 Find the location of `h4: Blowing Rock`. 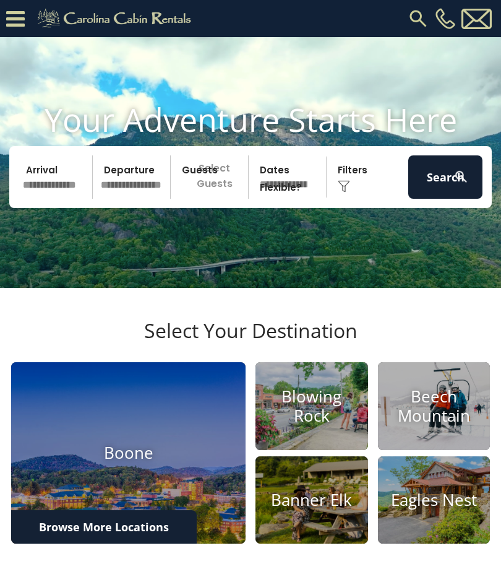

h4: Blowing Rock is located at coordinates (312, 406).